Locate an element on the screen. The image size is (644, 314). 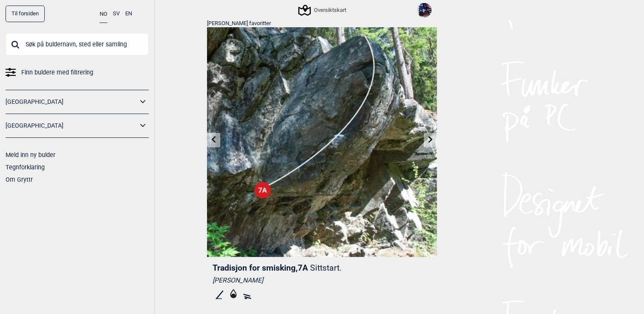
p: Sittstart. is located at coordinates (326, 268).